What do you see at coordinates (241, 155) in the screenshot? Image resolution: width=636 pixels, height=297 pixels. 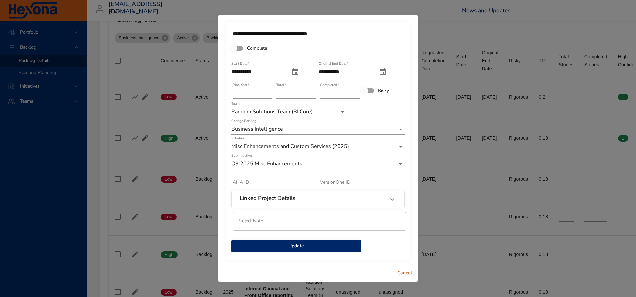 I see `label: Sub Initiative` at bounding box center [241, 155].